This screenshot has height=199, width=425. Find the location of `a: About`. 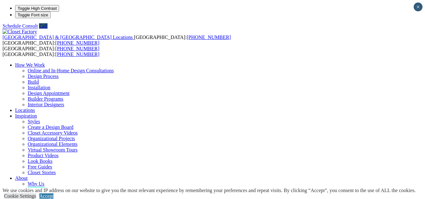

a: About is located at coordinates (21, 178).